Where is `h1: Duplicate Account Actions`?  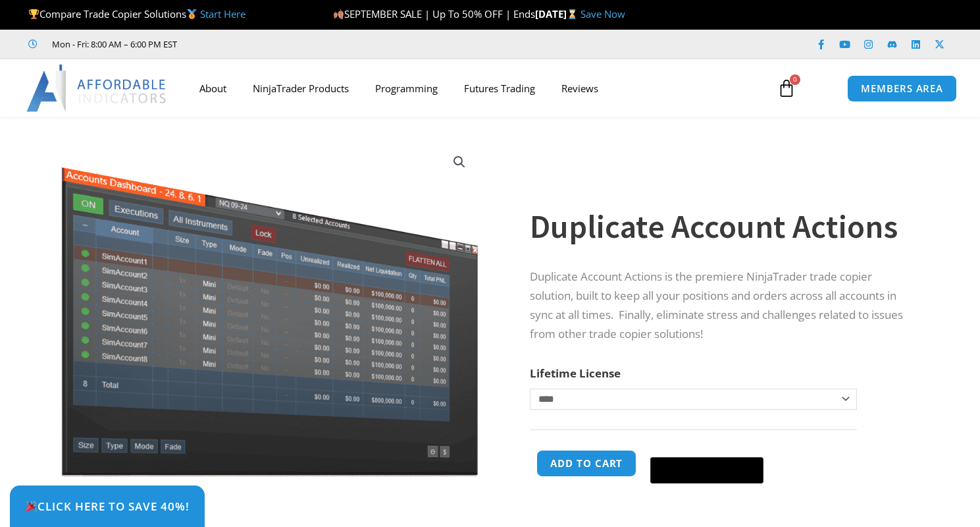
h1: Duplicate Account Actions is located at coordinates (722, 226).